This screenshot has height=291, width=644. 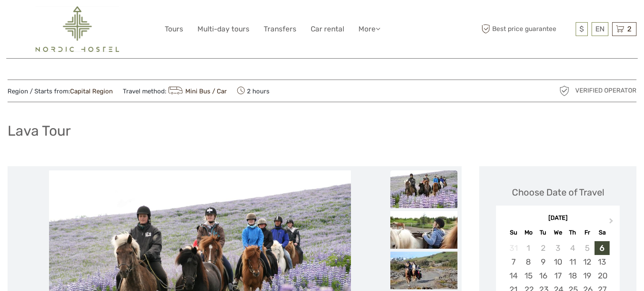 What do you see at coordinates (587, 262) in the screenshot?
I see `div: Choose Friday, September 12th, 2025` at bounding box center [587, 262].